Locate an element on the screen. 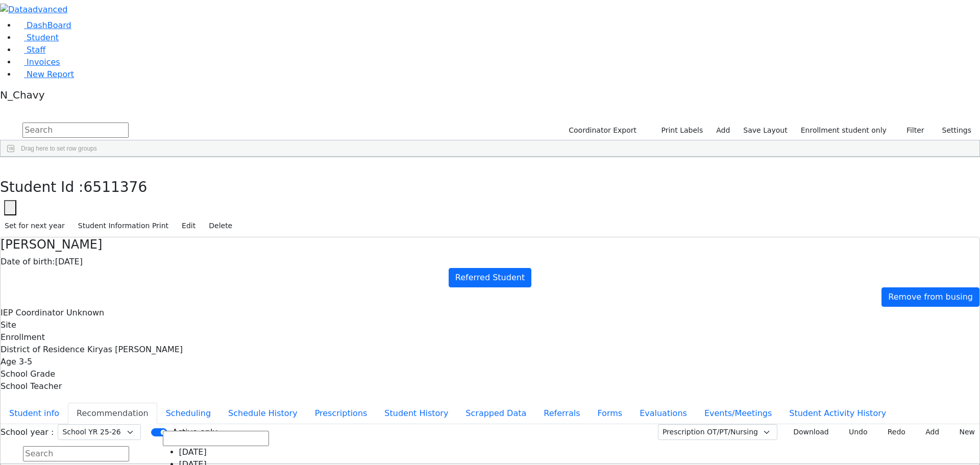  label: Active only is located at coordinates (195, 432).